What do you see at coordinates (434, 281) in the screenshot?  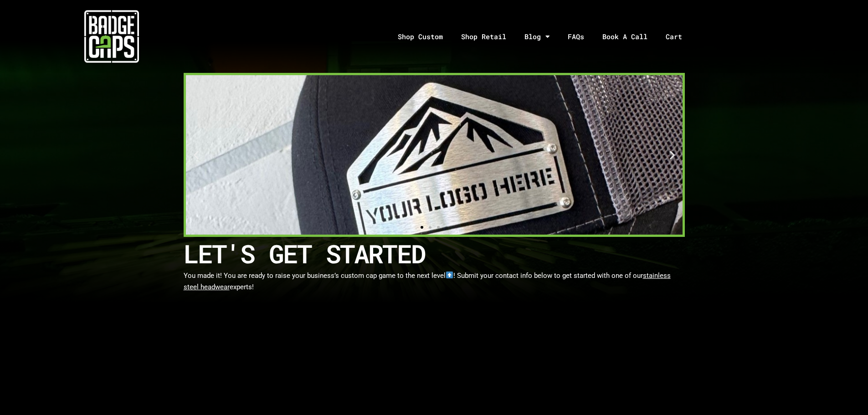 I see `p: You made it! You are ready to raise your business’s custom cap game to the next level ! Submit yo...` at bounding box center [434, 281].